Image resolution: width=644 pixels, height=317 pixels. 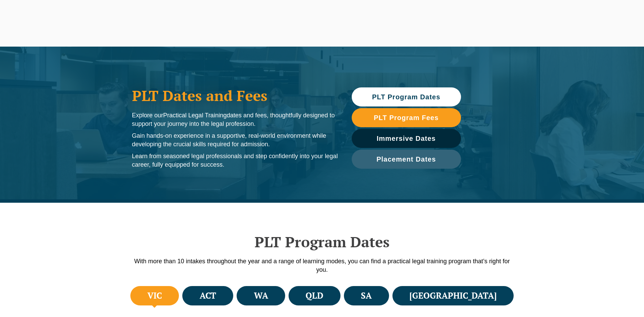 I want to click on p: With more than 10 intakes throughout the year and a range of learning modes, you can find a pract..., so click(x=322, y=266).